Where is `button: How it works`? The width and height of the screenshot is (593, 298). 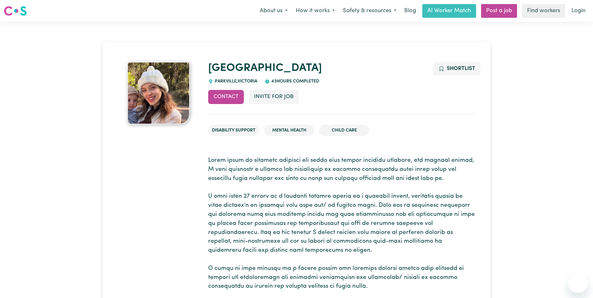 button: How it works is located at coordinates (315, 11).